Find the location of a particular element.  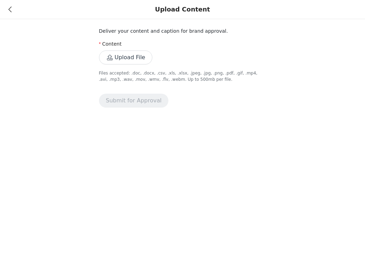

div: Upload Content is located at coordinates (183, 9).